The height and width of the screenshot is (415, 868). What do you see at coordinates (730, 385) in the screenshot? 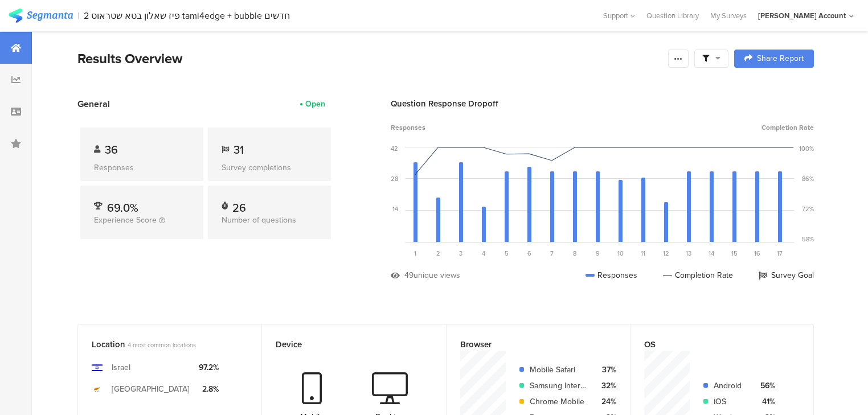
I see `div: Android` at bounding box center [730, 385].